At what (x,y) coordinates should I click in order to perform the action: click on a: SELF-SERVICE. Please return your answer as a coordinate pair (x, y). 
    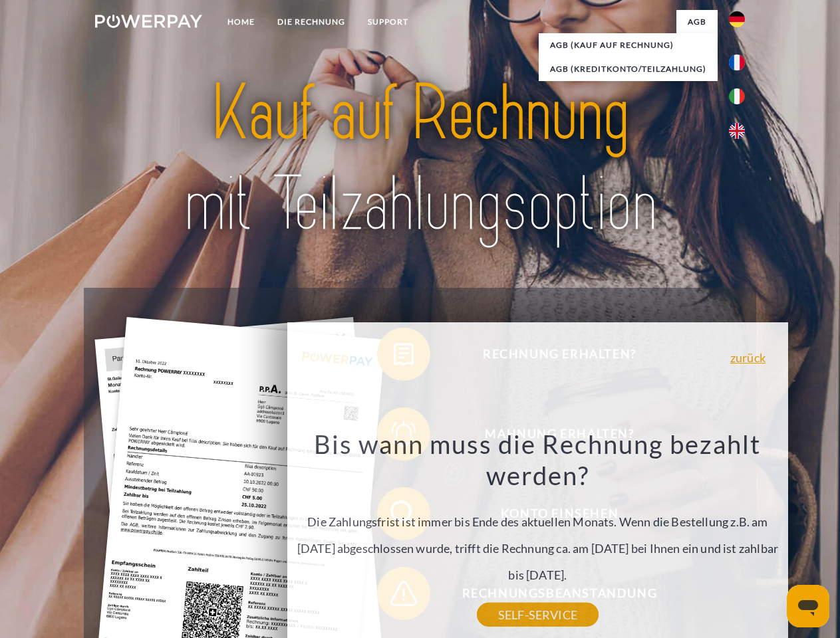
    Looking at the image, I should click on (538, 615).